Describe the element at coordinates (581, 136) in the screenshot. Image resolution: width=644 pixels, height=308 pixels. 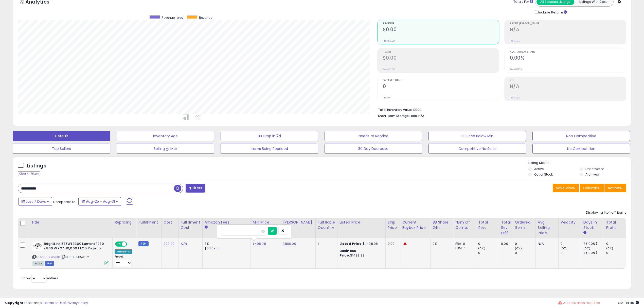
I see `button: Non Competitive` at that location.